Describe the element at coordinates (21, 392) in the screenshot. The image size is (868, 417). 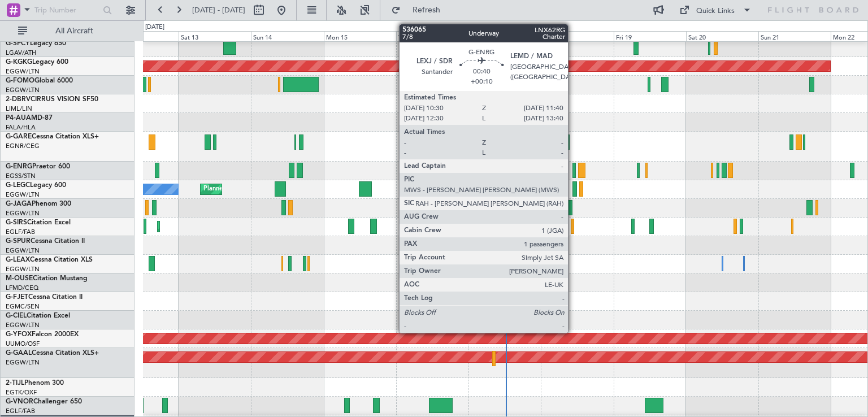
I see `a: EGTK/OXF` at that location.